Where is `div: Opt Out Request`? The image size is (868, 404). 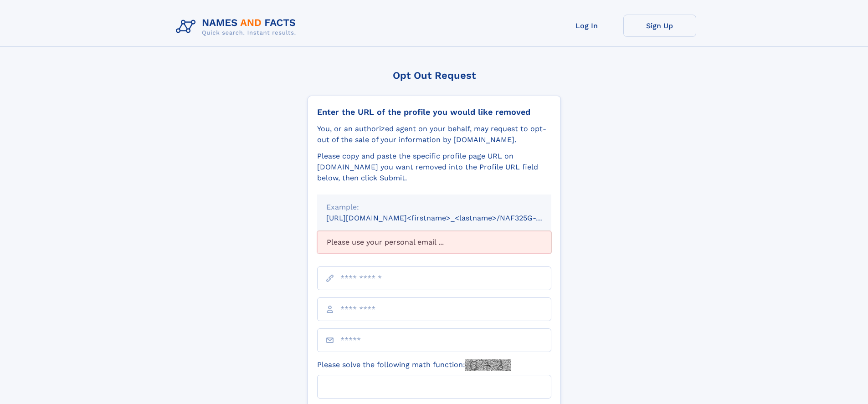
div: Opt Out Request is located at coordinates (434, 75).